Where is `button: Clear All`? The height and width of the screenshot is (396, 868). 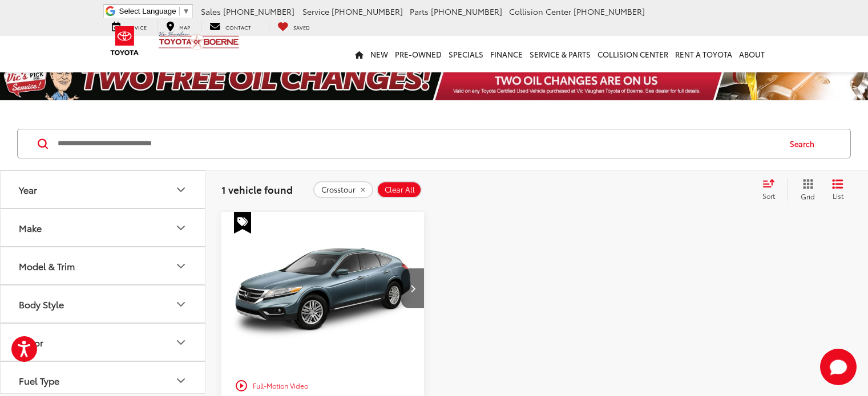
button: Clear All is located at coordinates (399, 190).